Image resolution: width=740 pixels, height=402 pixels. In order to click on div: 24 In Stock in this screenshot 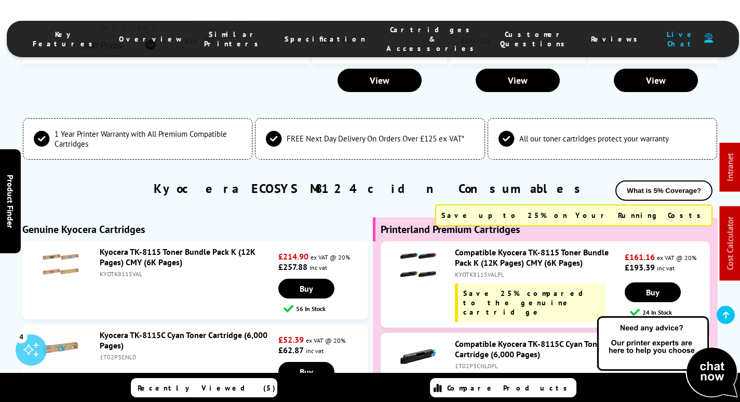, I will do `click(670, 312)`.